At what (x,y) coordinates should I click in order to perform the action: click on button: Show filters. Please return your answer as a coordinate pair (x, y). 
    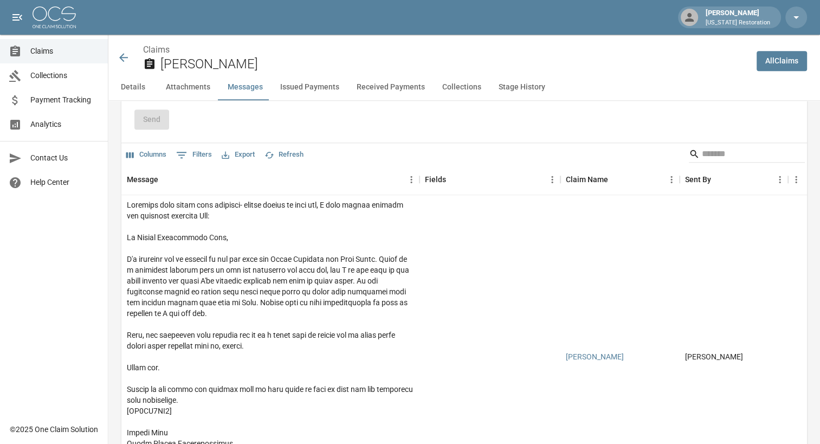
    Looking at the image, I should click on (194, 155).